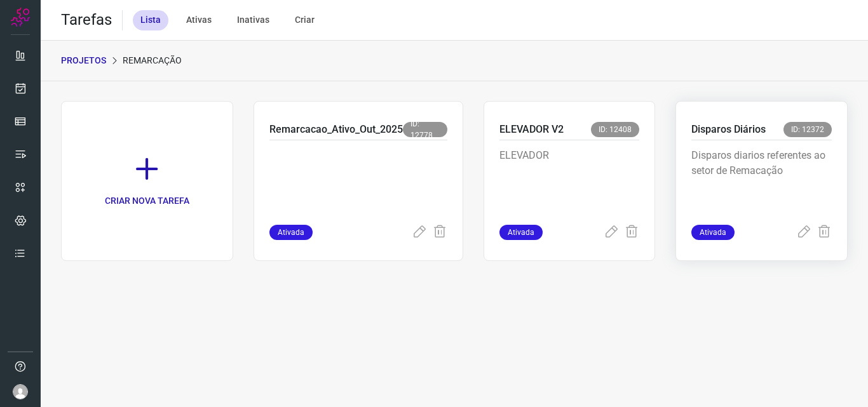 This screenshot has width=868, height=407. Describe the element at coordinates (150, 21) in the screenshot. I see `div: Lista` at that location.